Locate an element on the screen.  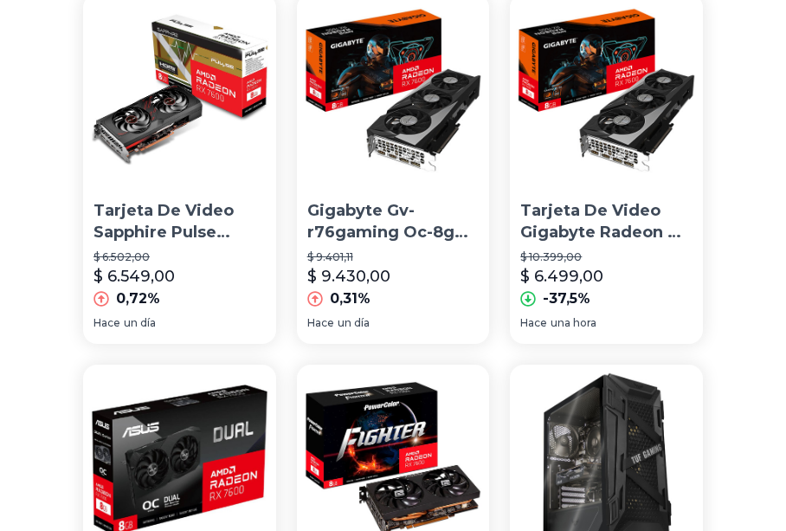
p: 0,31% is located at coordinates (350, 299).